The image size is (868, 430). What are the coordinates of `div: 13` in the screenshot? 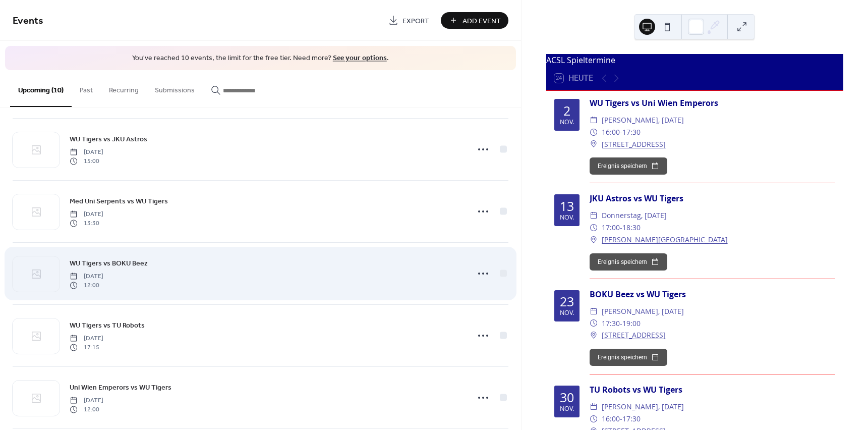 It's located at (567, 206).